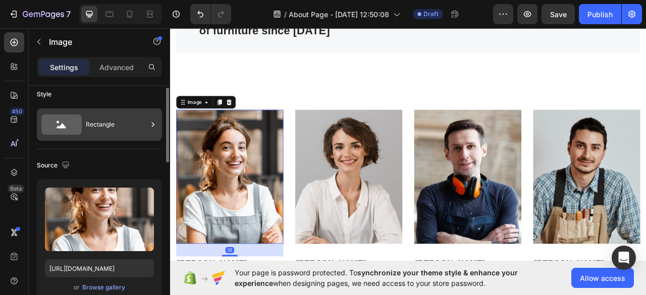 The image size is (646, 295). I want to click on button: Publish, so click(600, 14).